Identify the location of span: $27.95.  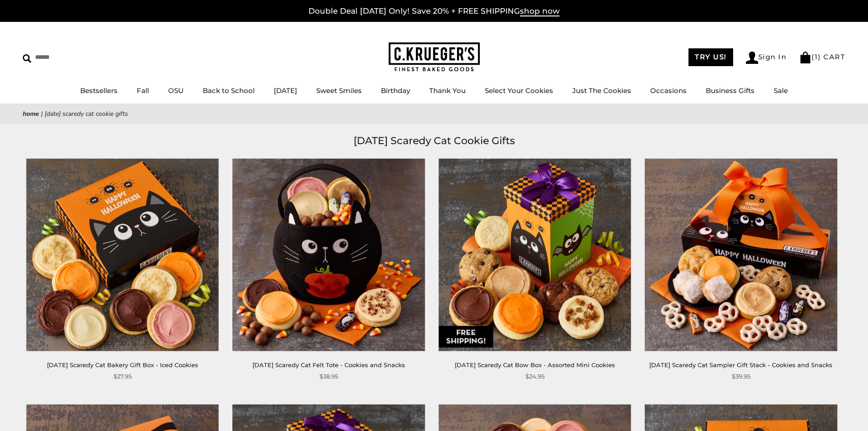
(123, 376).